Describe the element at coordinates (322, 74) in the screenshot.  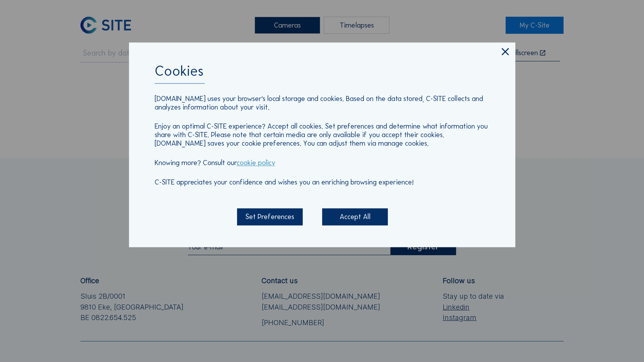
I see `div: Cookies` at that location.